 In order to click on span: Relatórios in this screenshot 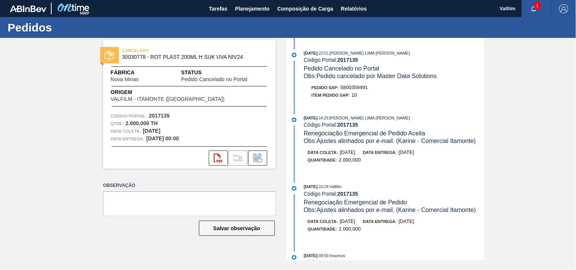, I will do `click(354, 9)`.